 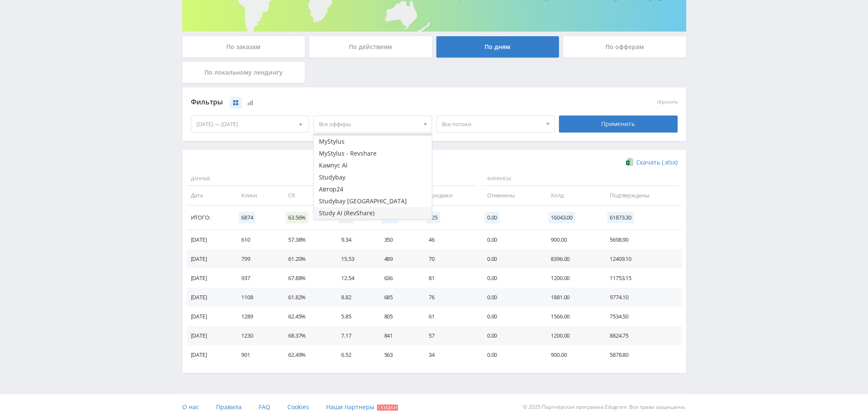 What do you see at coordinates (354, 240) in the screenshot?
I see `td: 9.34` at bounding box center [354, 240].